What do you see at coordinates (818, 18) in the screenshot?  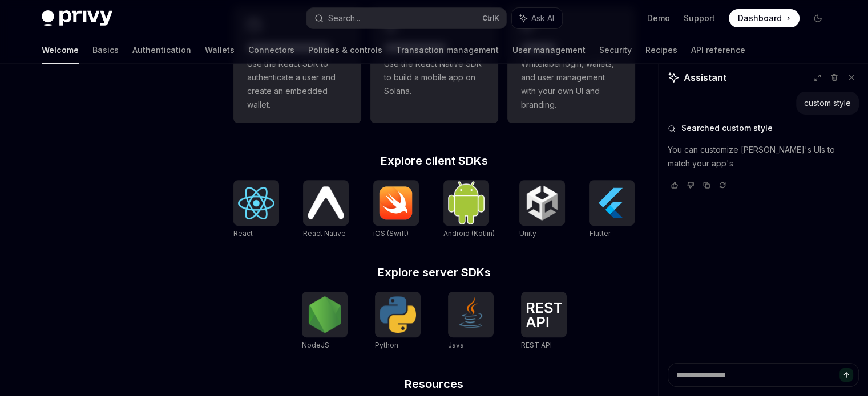 I see `button: Toggle dark mode` at bounding box center [818, 18].